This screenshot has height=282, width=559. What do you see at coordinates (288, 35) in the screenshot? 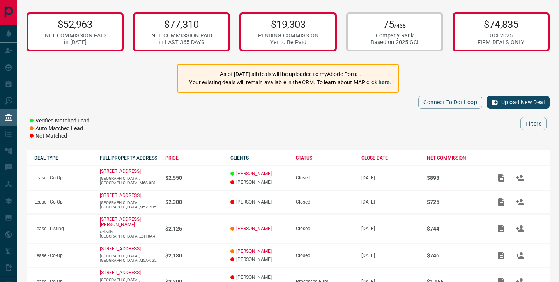
I see `div: PENDING COMMISSION` at bounding box center [288, 35].